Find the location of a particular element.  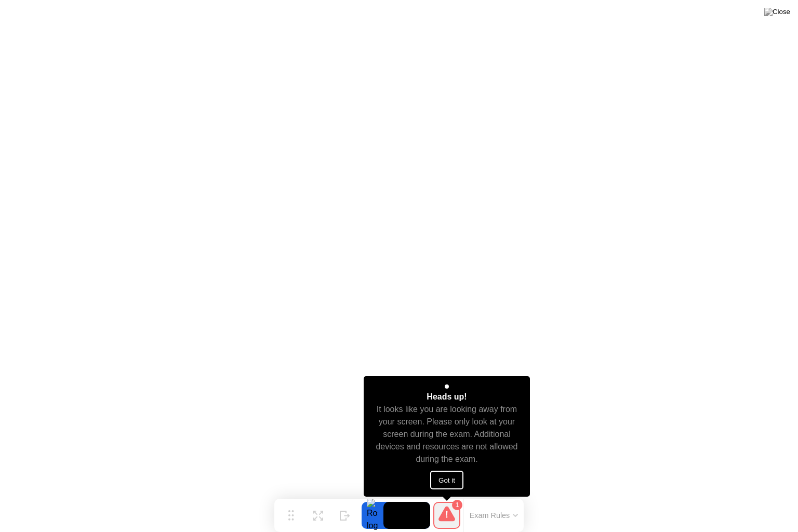

div: 1 is located at coordinates (457, 505).